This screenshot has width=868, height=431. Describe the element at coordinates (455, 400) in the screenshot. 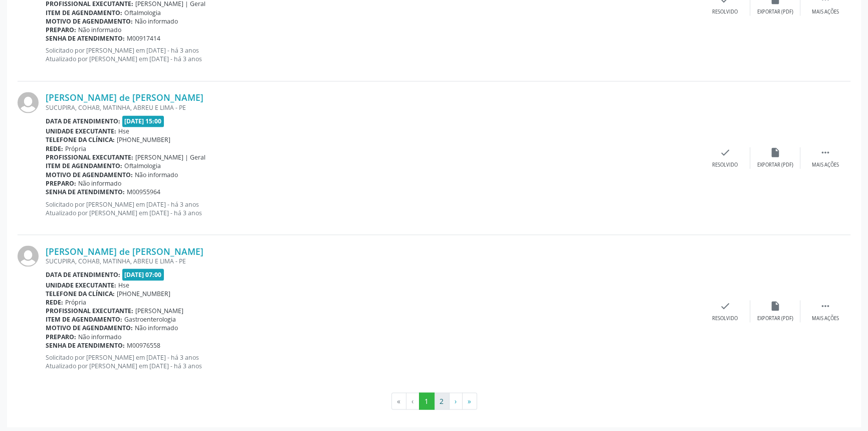

I see `button: Go to next page` at that location.